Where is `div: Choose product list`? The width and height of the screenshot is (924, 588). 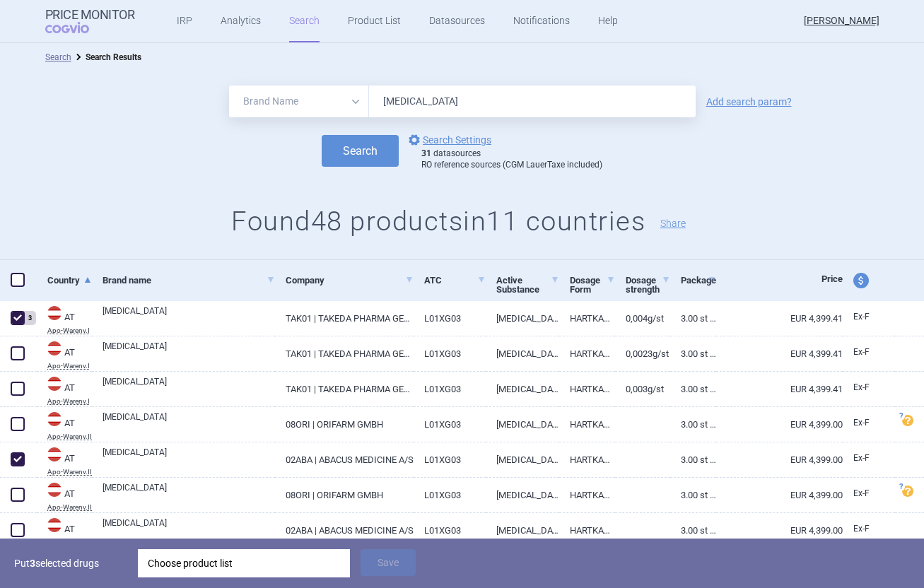 div: Choose product list is located at coordinates (244, 564).